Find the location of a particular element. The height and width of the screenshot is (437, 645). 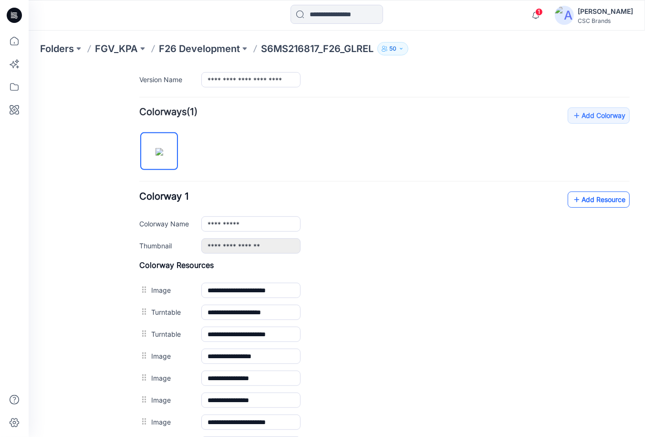

img: eyJhbGciOiJIUzI1NiIsImtpZCI6IjAiLCJzbHQiOiJzZXMiLCJ0eXAiOiJKV1QifQ.eyJkYXRhIjp7InR5cGUiOiJzdG9yYW... is located at coordinates (131, 85).